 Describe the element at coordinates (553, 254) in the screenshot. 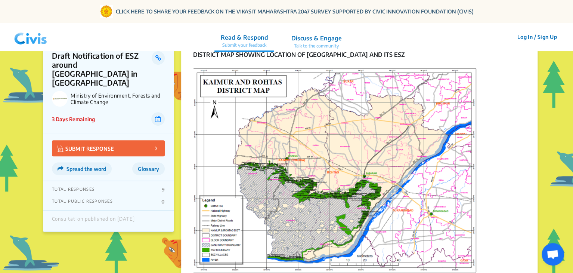

I see `a: Open chat` at that location.